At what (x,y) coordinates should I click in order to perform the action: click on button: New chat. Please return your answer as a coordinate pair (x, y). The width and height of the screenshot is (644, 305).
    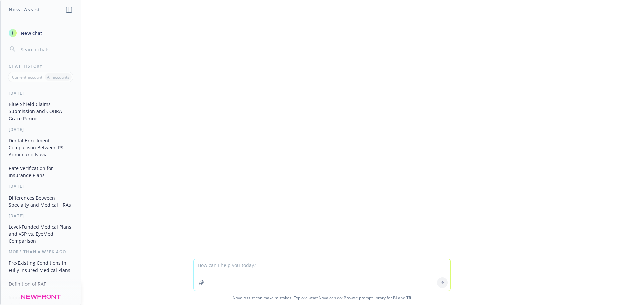
    Looking at the image, I should click on (41, 33).